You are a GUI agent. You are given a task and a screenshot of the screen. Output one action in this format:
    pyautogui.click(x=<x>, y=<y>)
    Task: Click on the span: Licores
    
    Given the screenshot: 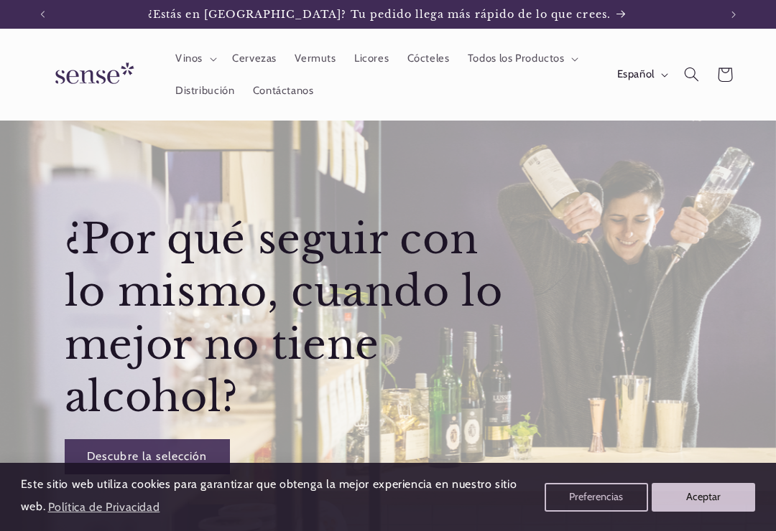 What is the action you would take?
    pyautogui.click(x=371, y=58)
    